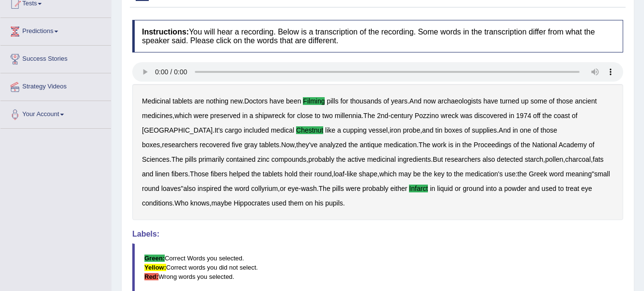  Describe the element at coordinates (241, 159) in the screenshot. I see `b: contained` at that location.